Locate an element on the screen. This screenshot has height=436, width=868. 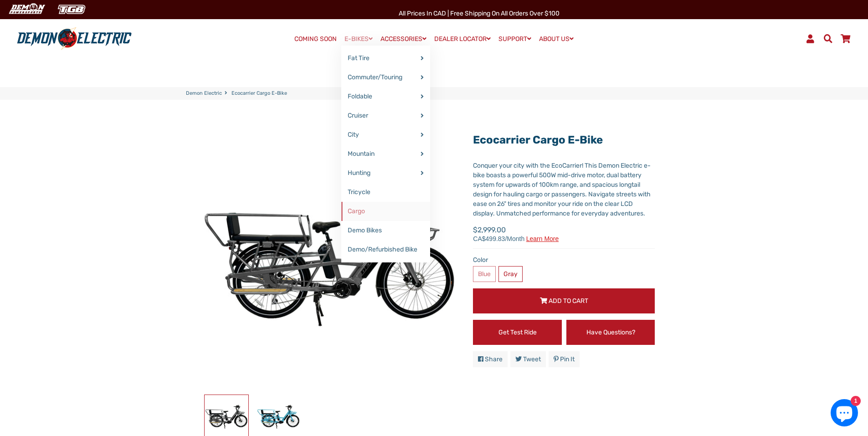
a: Fat Tire is located at coordinates (385, 59).